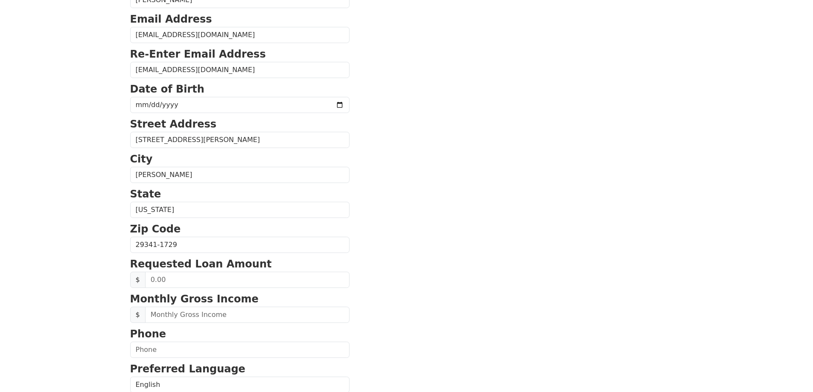 The image size is (813, 392). What do you see at coordinates (240, 70) in the screenshot?
I see `input: Re-Enter Email Address` at bounding box center [240, 70].